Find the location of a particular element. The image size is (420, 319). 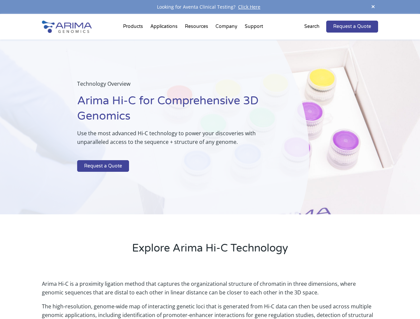

p: Search is located at coordinates (312, 27).